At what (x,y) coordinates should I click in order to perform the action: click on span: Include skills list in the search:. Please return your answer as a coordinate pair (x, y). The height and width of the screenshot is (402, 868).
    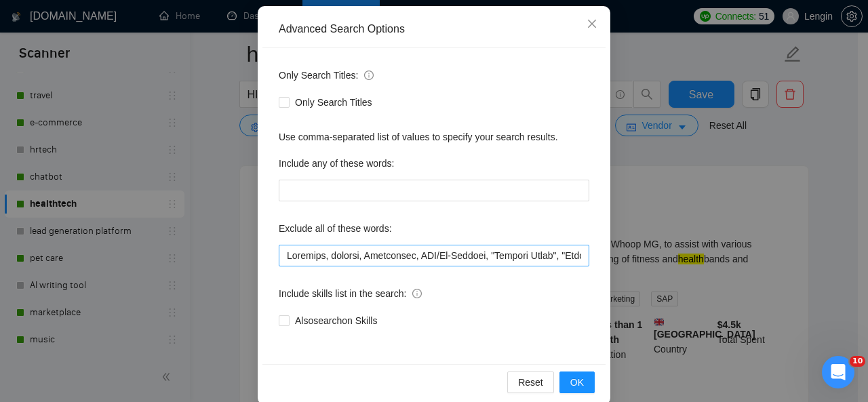
    Looking at the image, I should click on (350, 293).